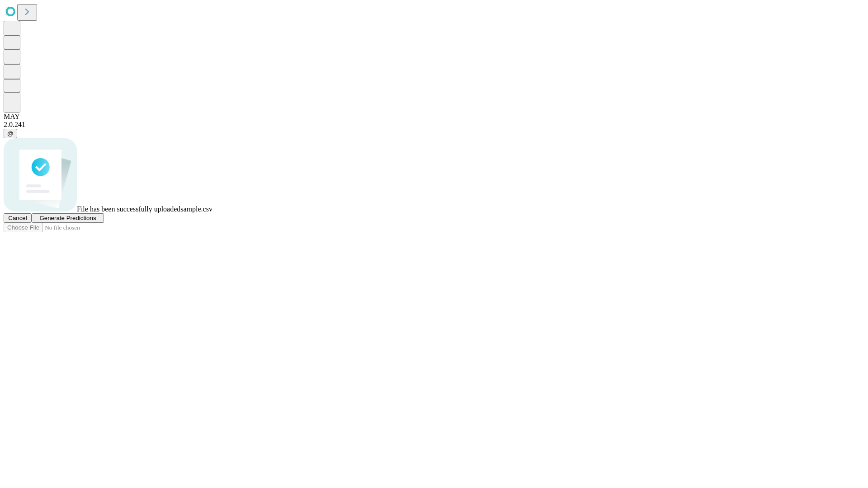 The image size is (868, 488). I want to click on span: Generate Predictions, so click(67, 217).